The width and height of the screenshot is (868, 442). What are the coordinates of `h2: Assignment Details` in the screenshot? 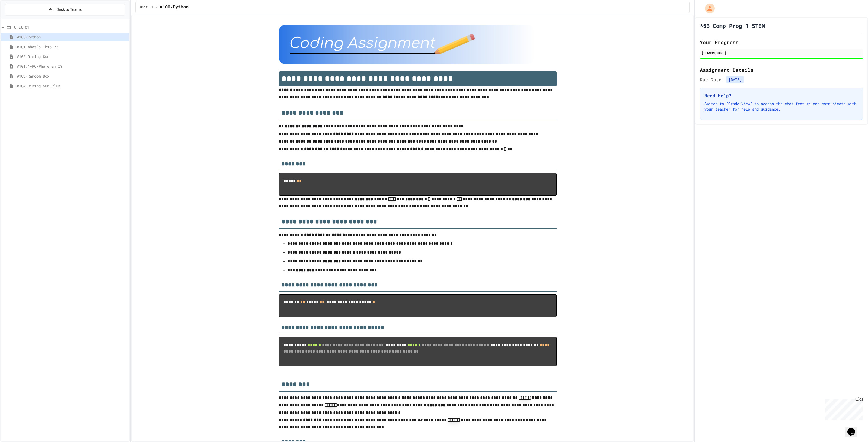 It's located at (782, 70).